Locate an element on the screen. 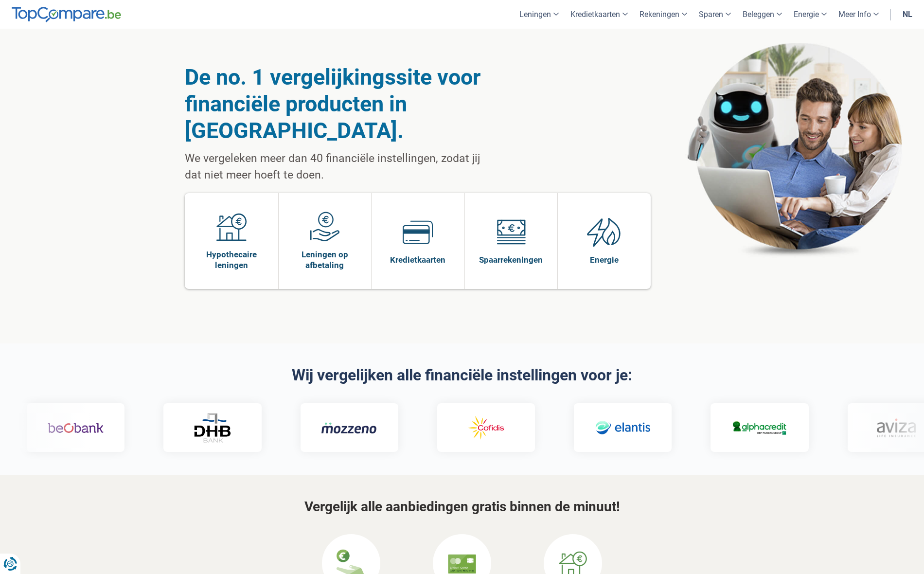 The width and height of the screenshot is (924, 574). a: Kredietkaarten Kredietkaarten is located at coordinates (418, 241).